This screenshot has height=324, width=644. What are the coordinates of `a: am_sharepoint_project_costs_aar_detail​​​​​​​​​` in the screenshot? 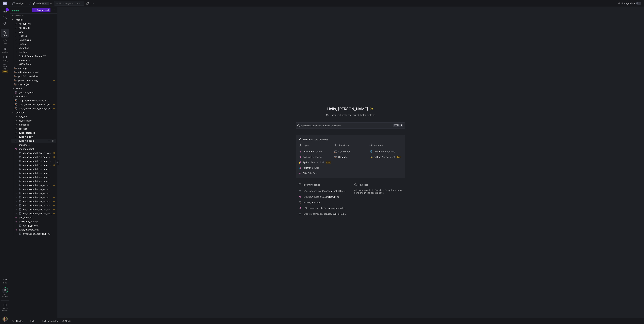 It's located at (34, 185).